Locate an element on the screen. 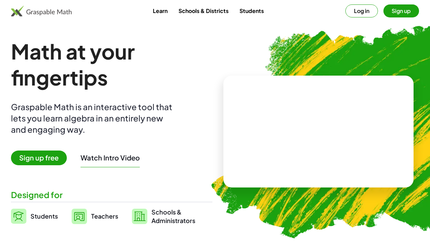 The height and width of the screenshot is (247, 430). button: Watch Intro Video is located at coordinates (110, 158).